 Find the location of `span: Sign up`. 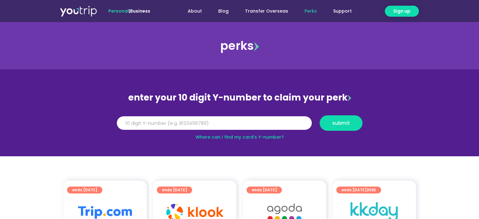

span: Sign up is located at coordinates (402, 11).